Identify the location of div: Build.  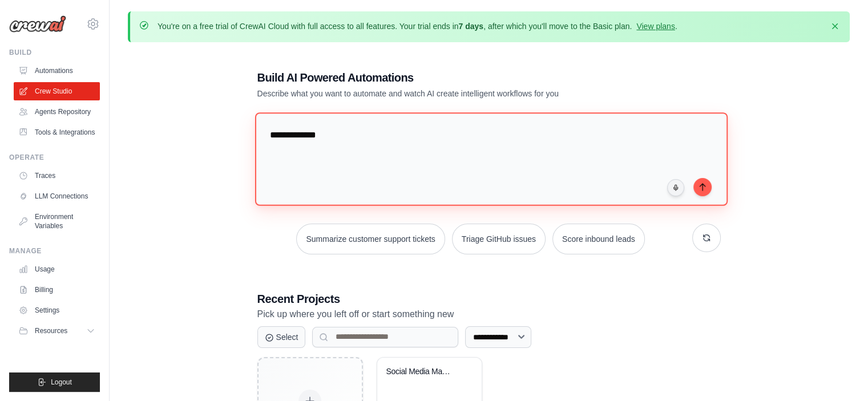
(54, 53).